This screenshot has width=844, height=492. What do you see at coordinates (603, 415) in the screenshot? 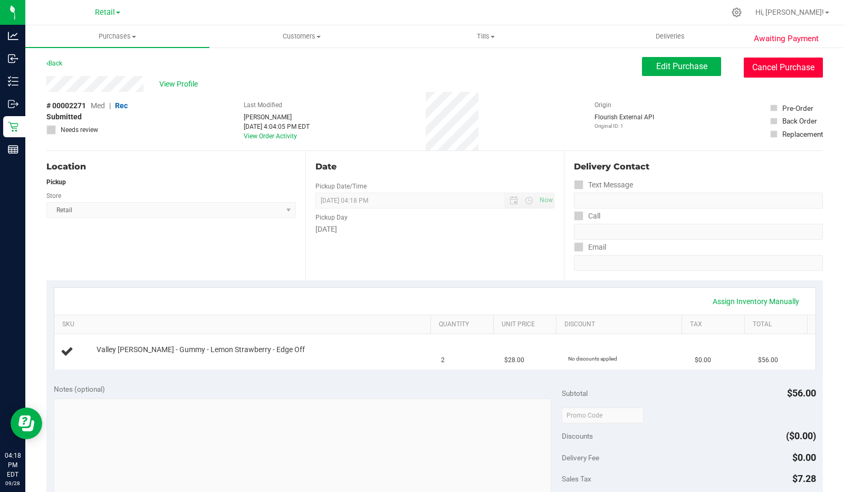
I see `input: Promo Code` at bounding box center [603, 415].